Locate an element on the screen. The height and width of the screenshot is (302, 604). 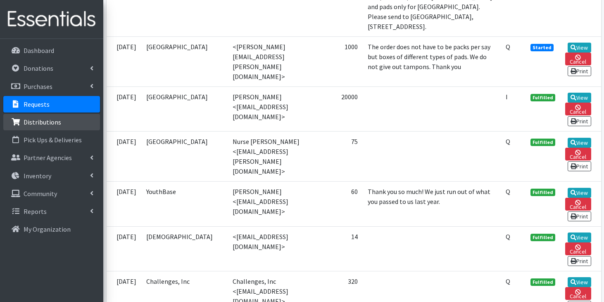
td: YouthBase is located at coordinates (184, 204).